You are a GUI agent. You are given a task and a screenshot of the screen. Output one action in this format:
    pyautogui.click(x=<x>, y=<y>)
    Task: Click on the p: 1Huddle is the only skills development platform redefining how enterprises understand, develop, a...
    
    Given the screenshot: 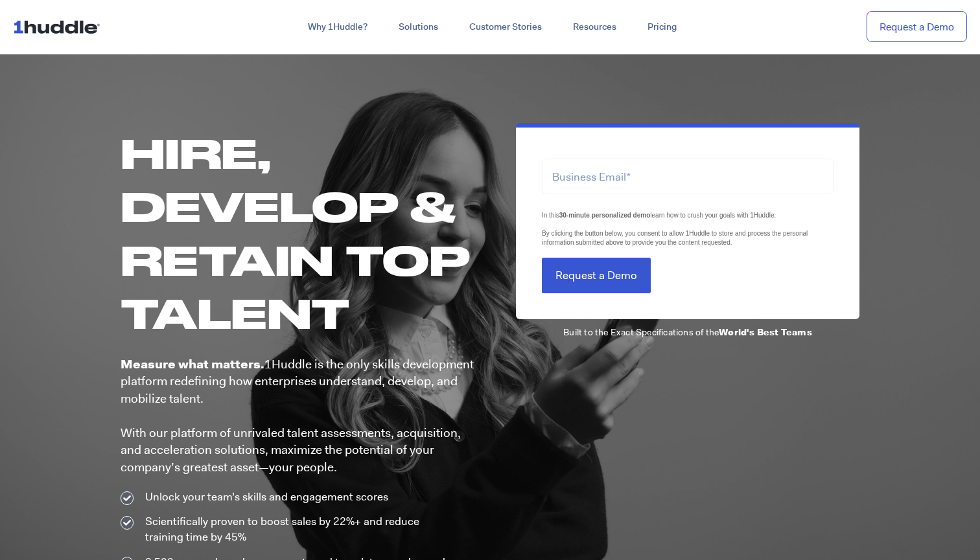 What is the action you would take?
    pyautogui.click(x=299, y=417)
    